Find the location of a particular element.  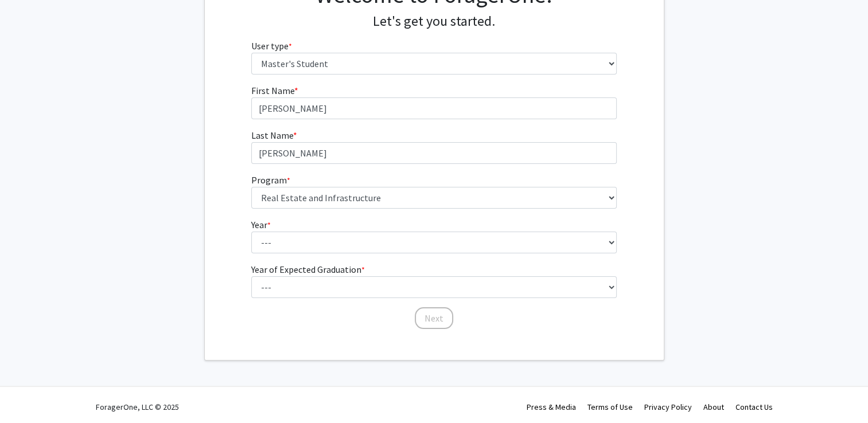

label: Program is located at coordinates (271, 180).